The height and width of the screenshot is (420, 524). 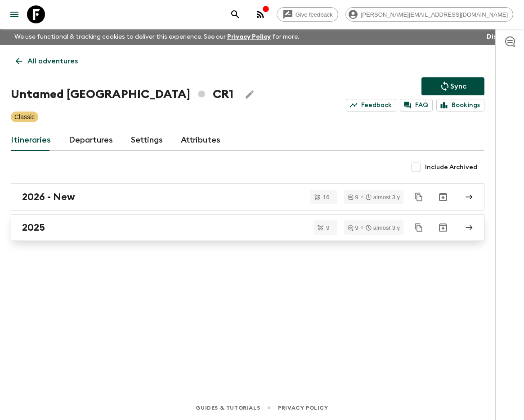 What do you see at coordinates (52, 61) in the screenshot?
I see `p: All adventures` at bounding box center [52, 61].